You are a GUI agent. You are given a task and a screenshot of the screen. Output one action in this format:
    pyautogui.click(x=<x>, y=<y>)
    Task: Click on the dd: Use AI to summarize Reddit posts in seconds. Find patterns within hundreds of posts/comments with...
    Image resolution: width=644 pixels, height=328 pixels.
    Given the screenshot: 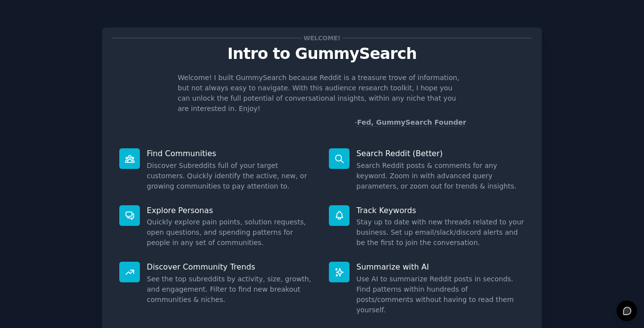 What is the action you would take?
    pyautogui.click(x=440, y=295)
    